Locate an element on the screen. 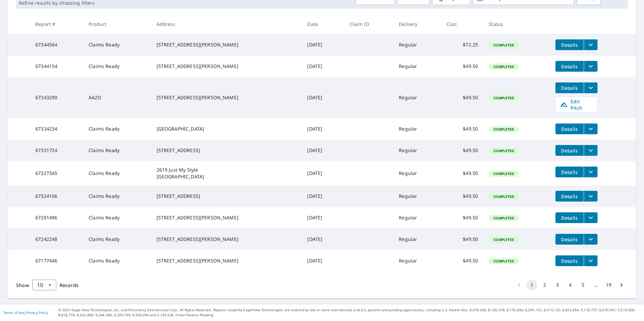 This screenshot has width=644, height=321. button: filesDropdownBtn-67281496 is located at coordinates (590, 217).